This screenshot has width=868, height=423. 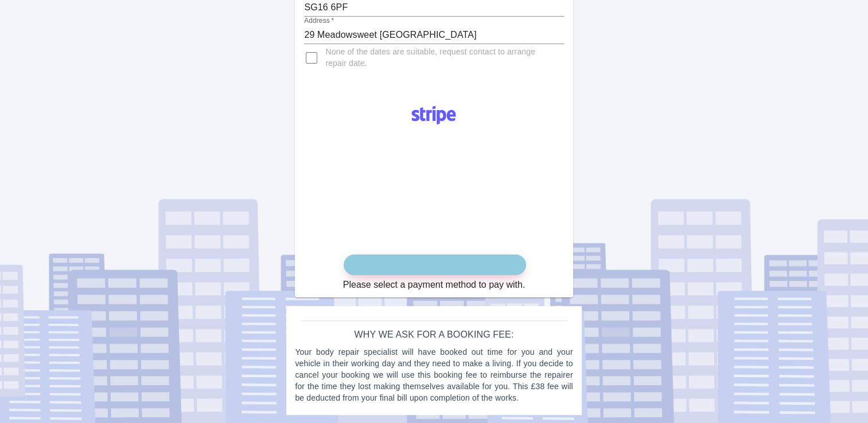 I want to click on span: None of the dates are suitable, request contact to arrange repair date., so click(x=440, y=58).